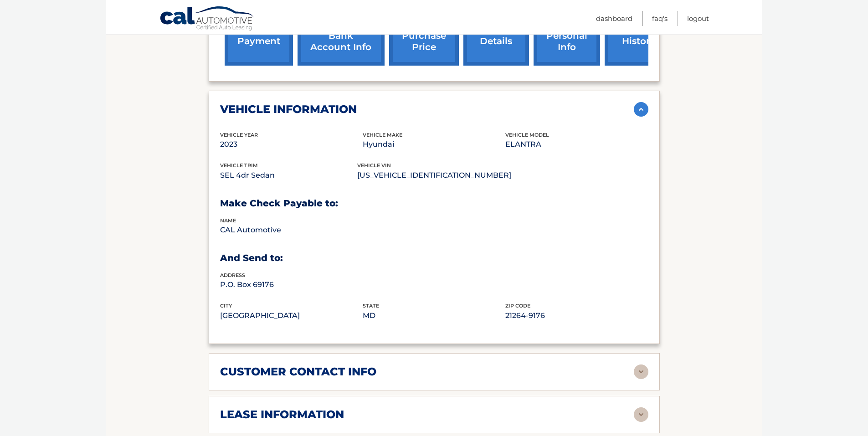 This screenshot has width=868, height=436. Describe the element at coordinates (567, 36) in the screenshot. I see `a: update personal info` at that location.